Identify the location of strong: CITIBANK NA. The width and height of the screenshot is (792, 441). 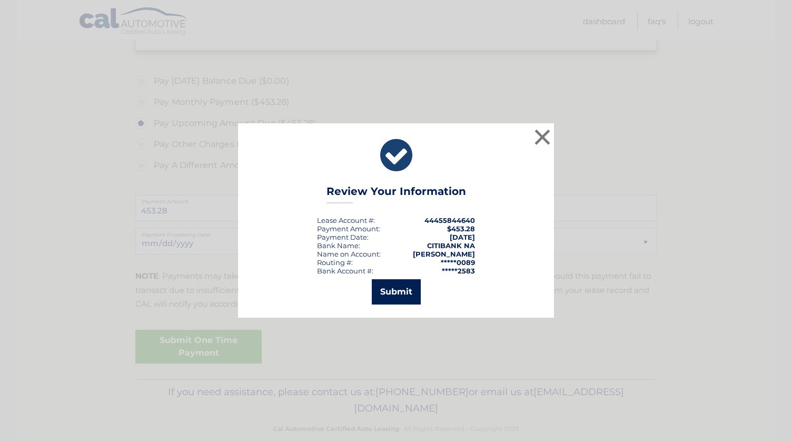
(451, 246).